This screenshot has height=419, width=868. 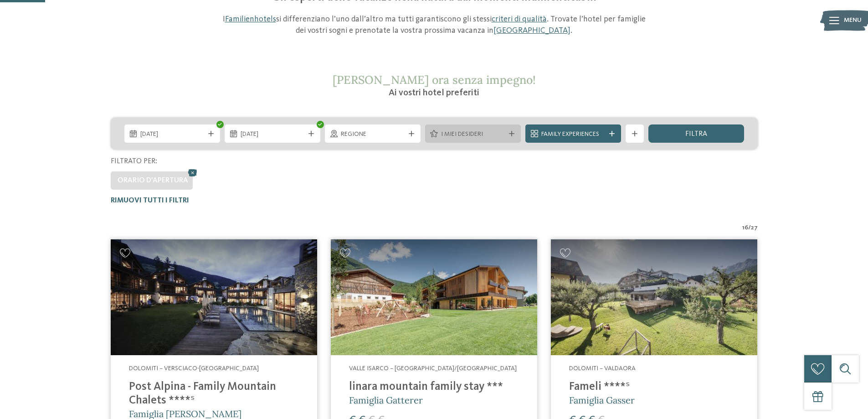 What do you see at coordinates (602, 400) in the screenshot?
I see `span: Famiglia Gasser` at bounding box center [602, 400].